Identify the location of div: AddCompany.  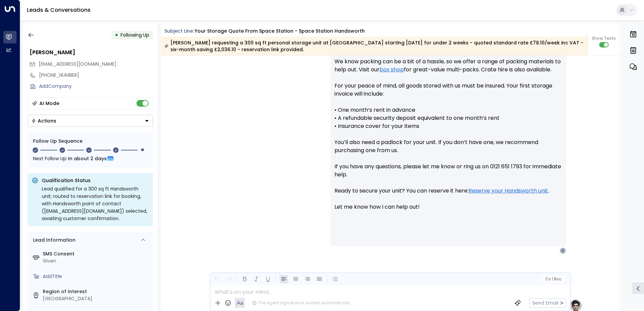
(96, 86).